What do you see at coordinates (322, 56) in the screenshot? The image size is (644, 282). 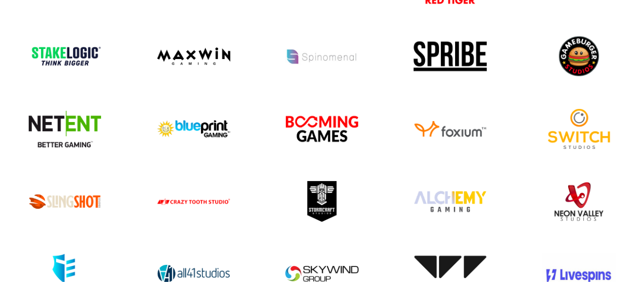 I see `a: Spinomenal` at bounding box center [322, 56].